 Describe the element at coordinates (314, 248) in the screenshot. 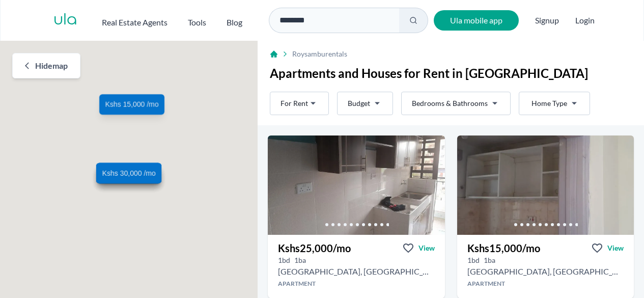

I see `h3: Kshs 25,000 /mo` at that location.